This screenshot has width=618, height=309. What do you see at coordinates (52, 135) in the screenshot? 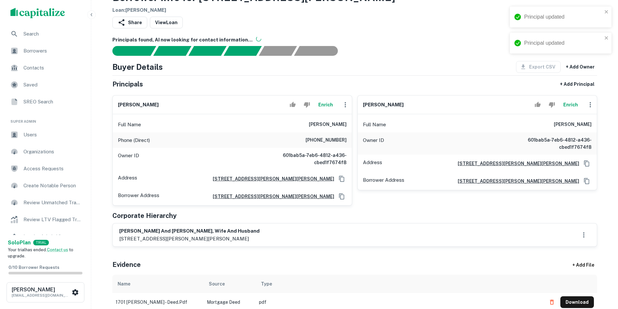
I see `span: Users` at bounding box center [52, 135].